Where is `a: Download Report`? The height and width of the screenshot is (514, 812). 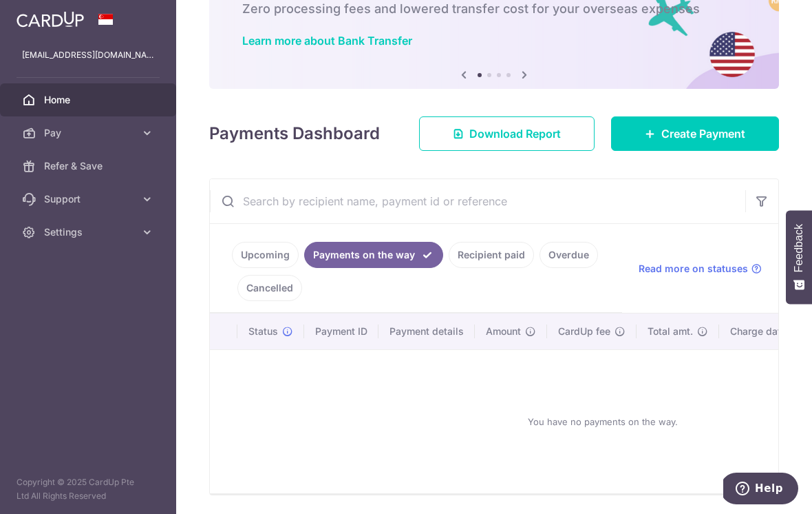 a: Download Report is located at coordinates (507, 134).